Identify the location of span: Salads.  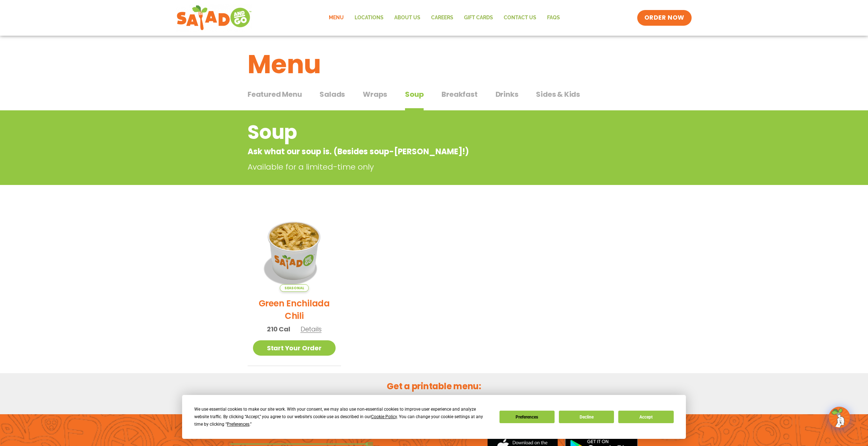
(332, 95).